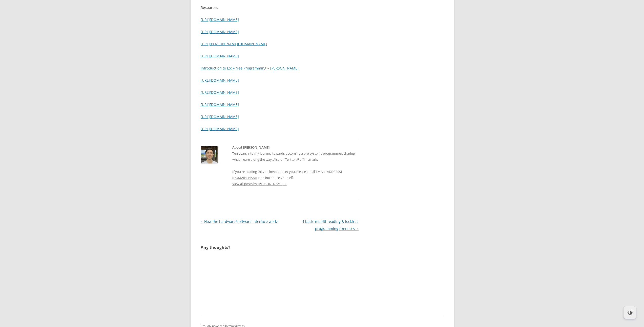 The width and height of the screenshot is (644, 327). Describe the element at coordinates (280, 247) in the screenshot. I see `h3: Any thoughts?` at that location.